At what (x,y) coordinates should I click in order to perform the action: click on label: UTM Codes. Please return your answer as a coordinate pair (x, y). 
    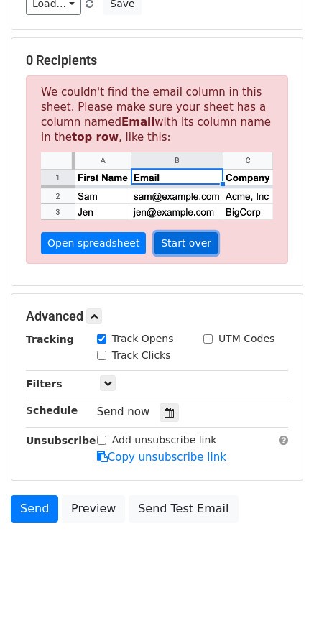
    Looking at the image, I should click on (246, 339).